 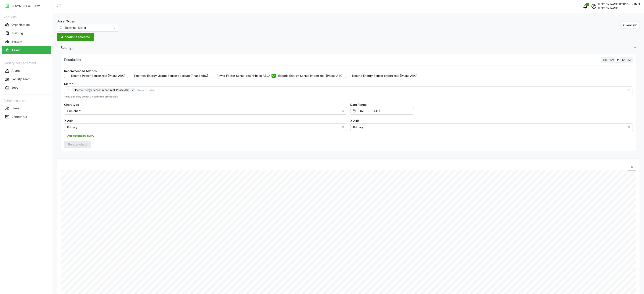 I want to click on p: *You can only select a maximum of 5 metrics, so click(x=349, y=97).